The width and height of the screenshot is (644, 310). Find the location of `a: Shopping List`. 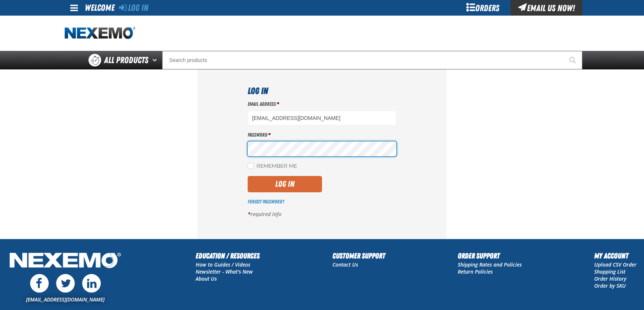

a: Shopping List is located at coordinates (610, 272).